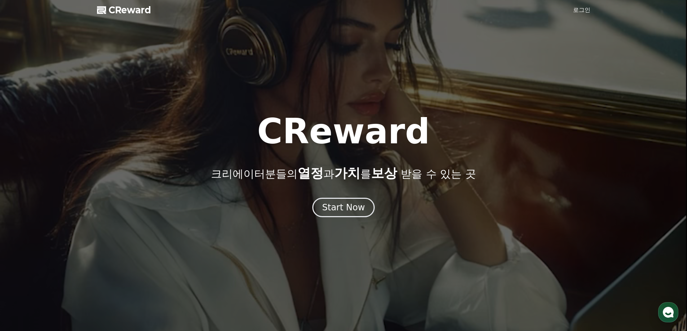 This screenshot has width=687, height=331. What do you see at coordinates (343, 132) in the screenshot?
I see `h1: CReward` at bounding box center [343, 132].